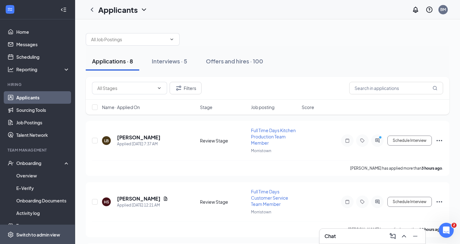  I want to click on b: 3 hours ago, so click(432, 168).